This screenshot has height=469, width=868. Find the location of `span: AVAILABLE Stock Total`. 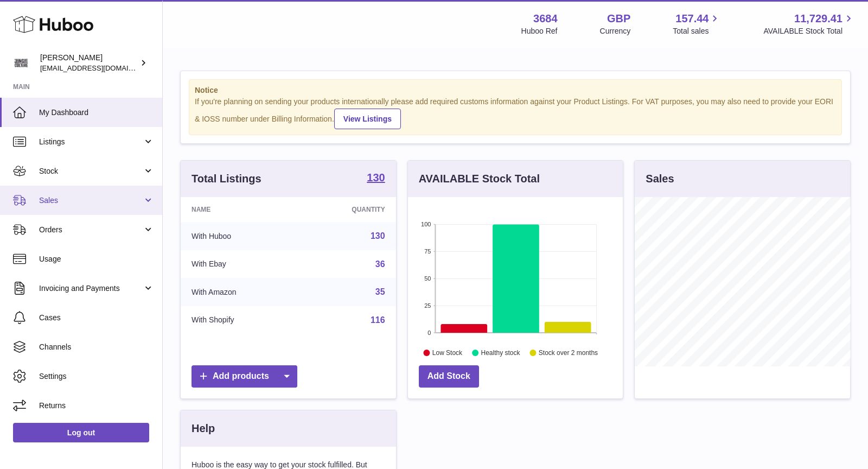

span: AVAILABLE Stock Total is located at coordinates (809, 31).